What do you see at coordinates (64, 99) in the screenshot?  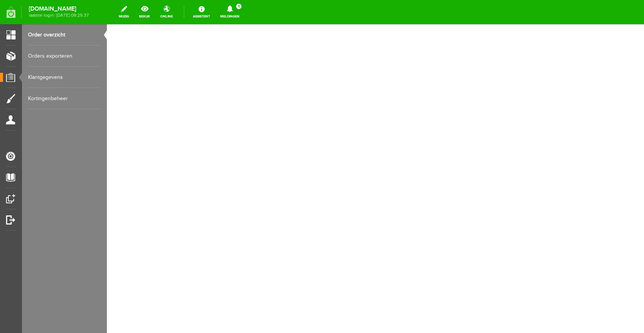 I see `a: Kortingenbeheer` at bounding box center [64, 99].